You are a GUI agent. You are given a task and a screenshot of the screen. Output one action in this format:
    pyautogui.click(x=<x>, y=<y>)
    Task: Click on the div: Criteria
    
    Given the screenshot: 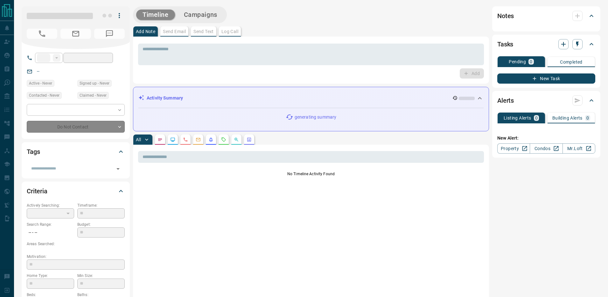 What is the action you would take?
    pyautogui.click(x=76, y=191)
    